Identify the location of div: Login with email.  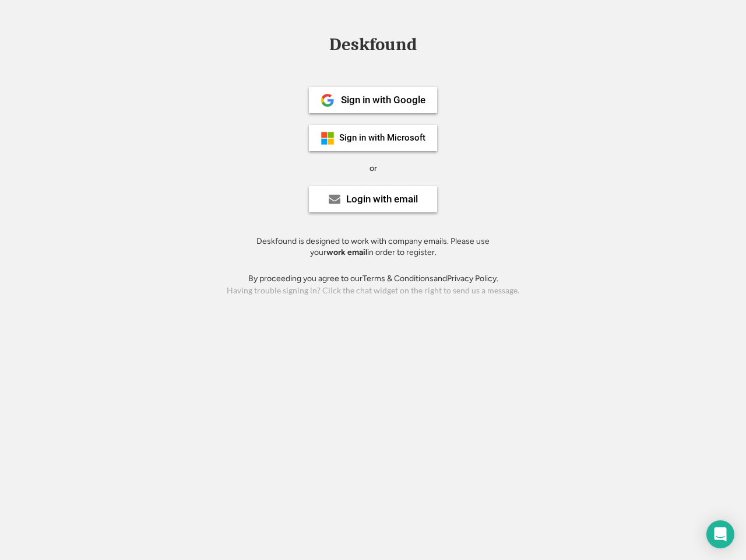
(382, 199).